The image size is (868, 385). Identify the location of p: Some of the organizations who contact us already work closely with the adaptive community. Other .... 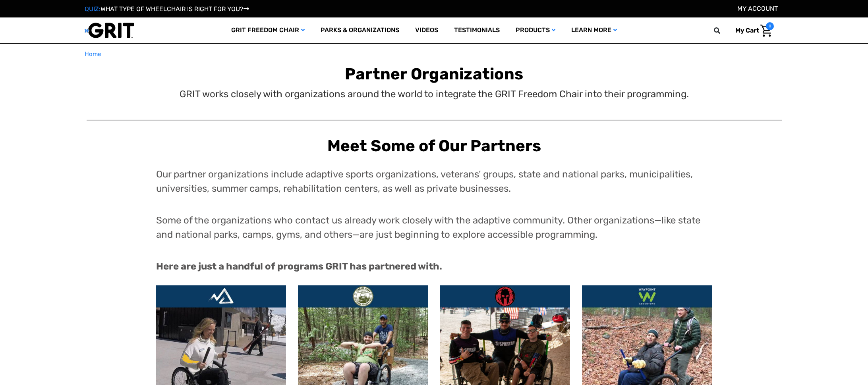
(434, 228).